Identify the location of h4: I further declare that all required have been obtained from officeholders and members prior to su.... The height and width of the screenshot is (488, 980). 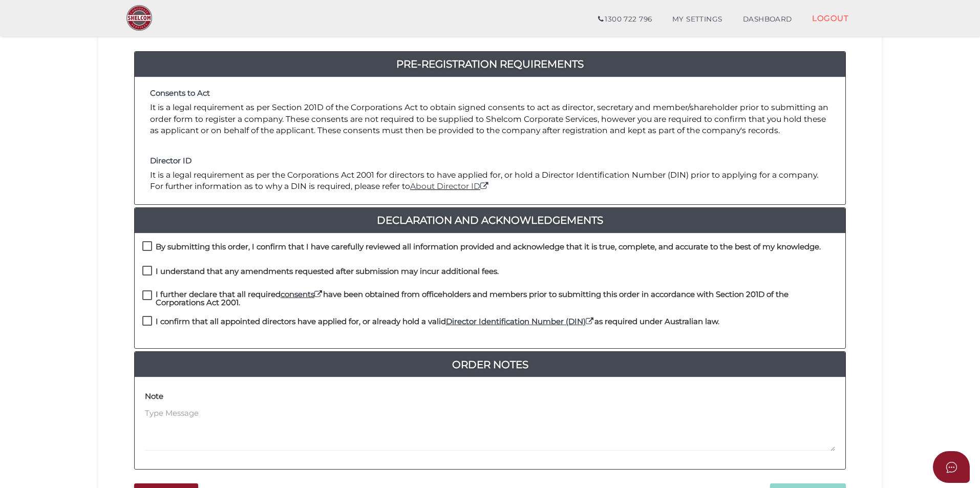
(497, 298).